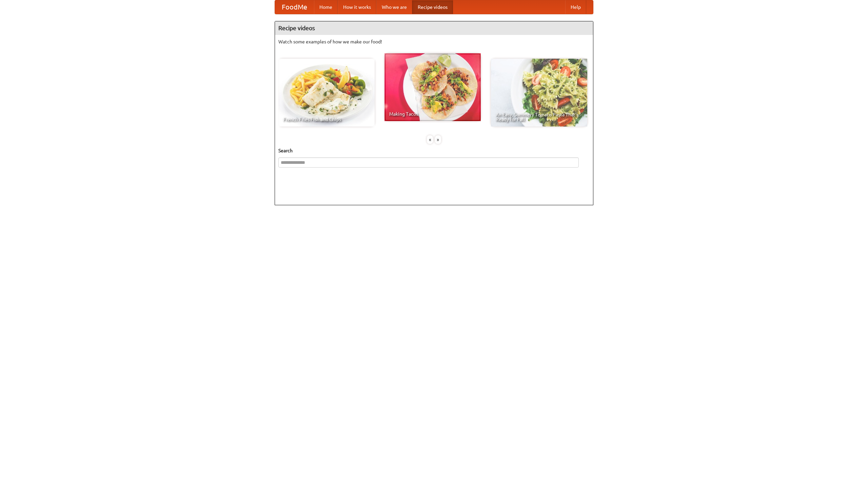 The image size is (868, 480). Describe the element at coordinates (433, 87) in the screenshot. I see `a: Making Tacos` at that location.